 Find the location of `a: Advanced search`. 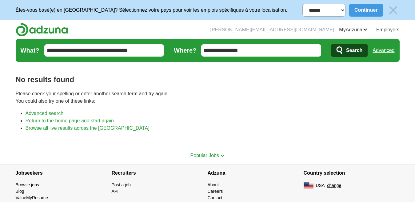

a: Advanced search is located at coordinates (45, 113).